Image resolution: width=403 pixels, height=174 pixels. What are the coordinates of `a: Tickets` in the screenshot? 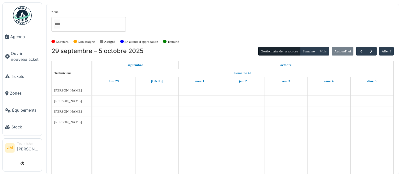 It's located at (22, 76).